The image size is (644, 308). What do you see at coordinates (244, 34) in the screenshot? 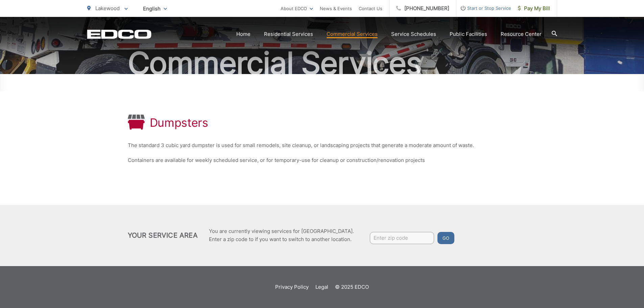
I see `a: Home` at bounding box center [244, 34].